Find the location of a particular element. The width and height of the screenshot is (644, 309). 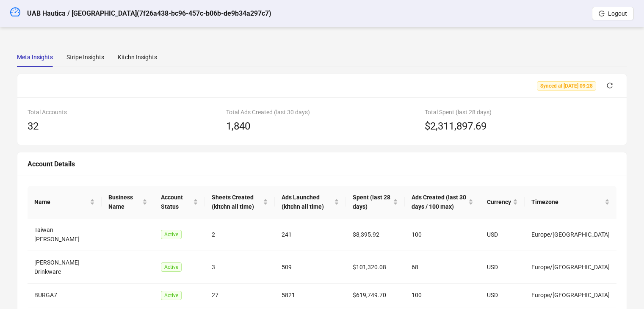

span: 32 is located at coordinates (33, 126).